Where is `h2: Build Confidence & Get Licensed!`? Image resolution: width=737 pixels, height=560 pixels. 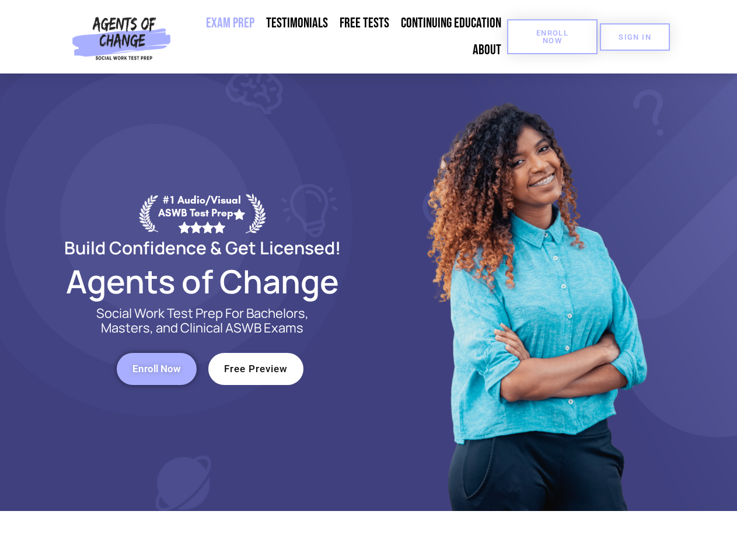 h2: Build Confidence & Get Licensed! is located at coordinates (203, 247).